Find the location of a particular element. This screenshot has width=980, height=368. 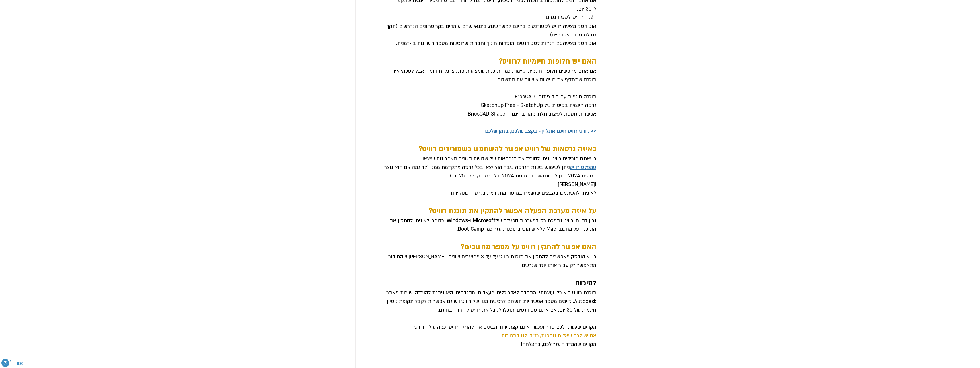

span: FreeCAD - is located at coordinates (526, 96).